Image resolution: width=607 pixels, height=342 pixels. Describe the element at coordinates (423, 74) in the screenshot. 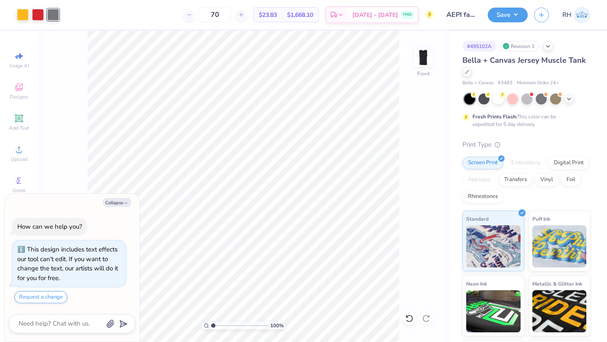

I see `div: Front` at that location.